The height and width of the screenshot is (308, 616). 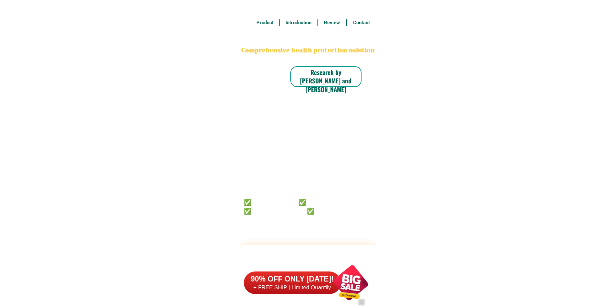 I want to click on h6: Introduction, so click(x=298, y=23).